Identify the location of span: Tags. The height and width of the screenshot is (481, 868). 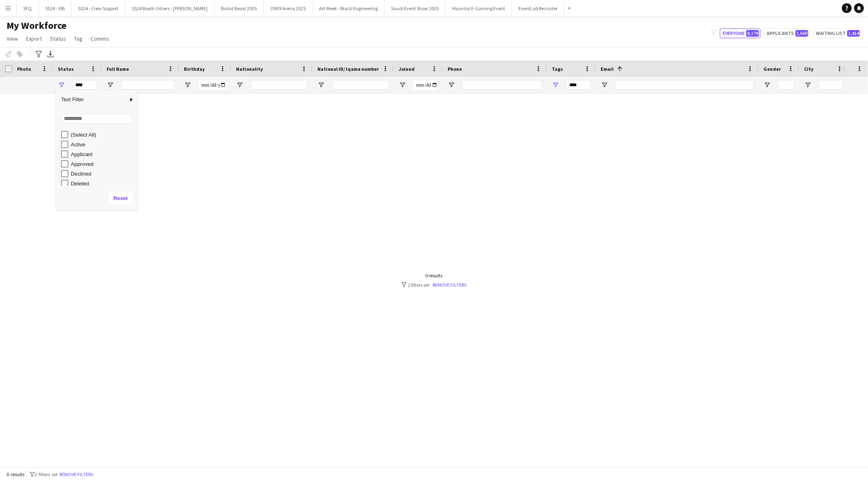
(557, 68).